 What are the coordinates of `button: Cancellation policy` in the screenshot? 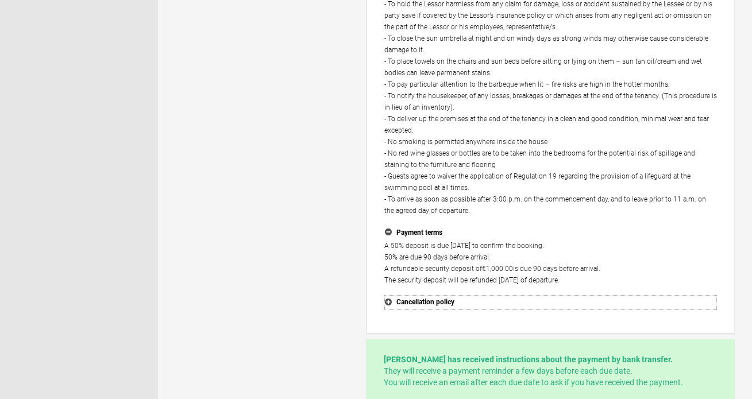 It's located at (550, 303).